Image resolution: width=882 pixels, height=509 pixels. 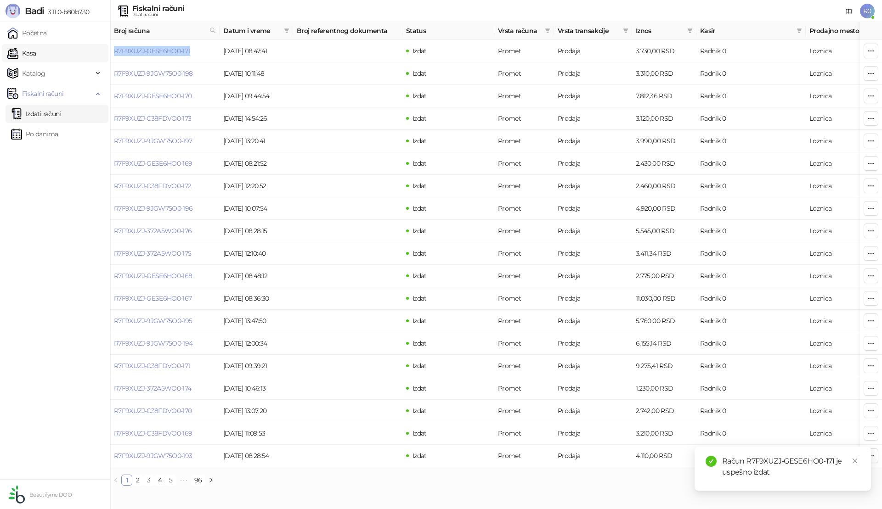 What do you see at coordinates (160, 480) in the screenshot?
I see `li: 4` at bounding box center [160, 480].